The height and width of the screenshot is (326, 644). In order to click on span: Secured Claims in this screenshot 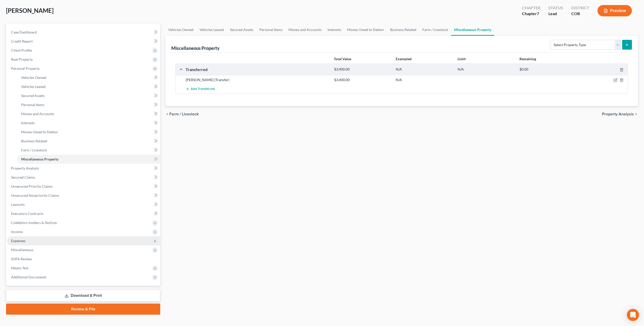, I will do `click(23, 177)`.